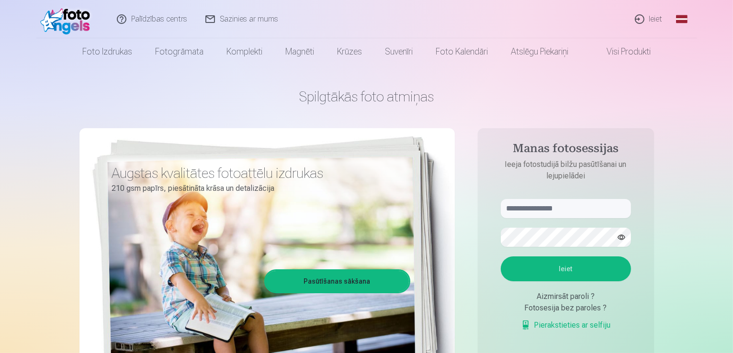 The image size is (733, 353). I want to click on h4: Manas fotosessijas, so click(566, 150).